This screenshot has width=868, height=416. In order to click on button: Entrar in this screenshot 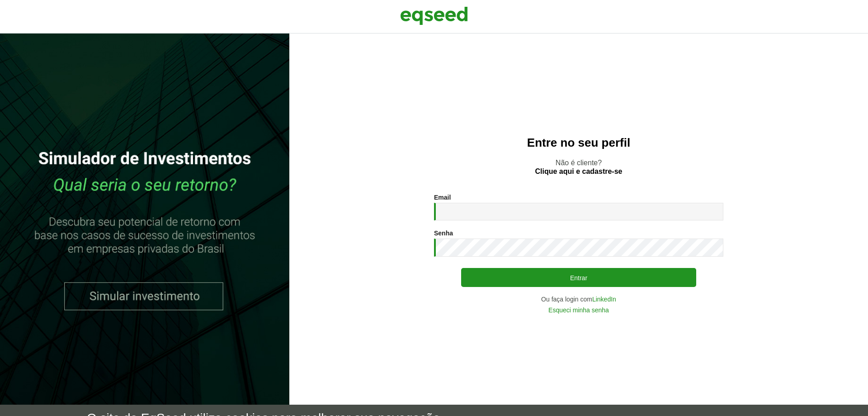, I will do `click(579, 277)`.